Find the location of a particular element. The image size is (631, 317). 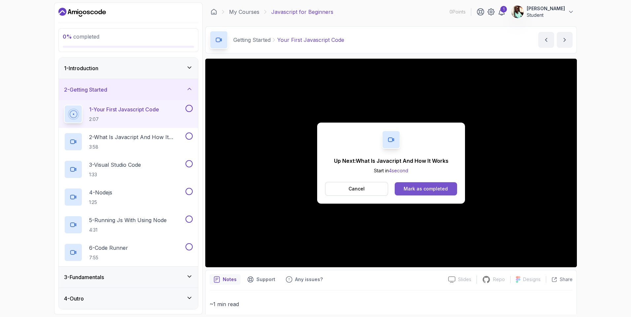

button: 1-Your First Javascript Code2:07 is located at coordinates (128, 114).